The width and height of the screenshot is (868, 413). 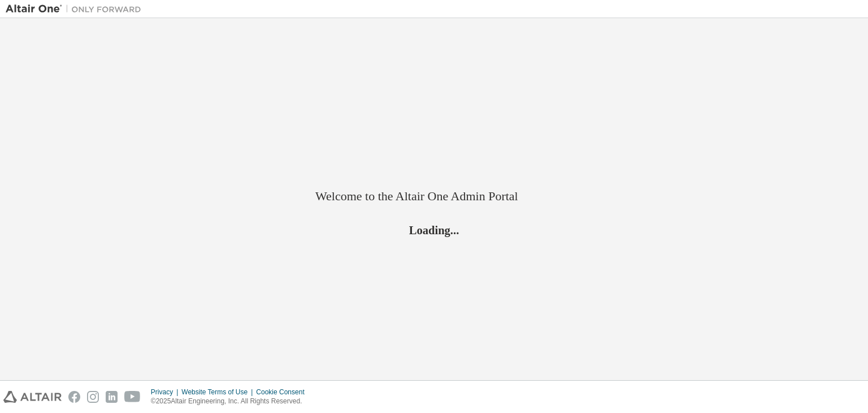 What do you see at coordinates (434, 230) in the screenshot?
I see `h2: Loading...` at bounding box center [434, 230].